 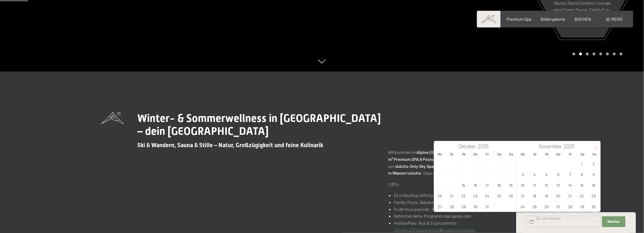 What do you see at coordinates (547, 196) in the screenshot?
I see `span: November 19, 2025` at bounding box center [547, 196].